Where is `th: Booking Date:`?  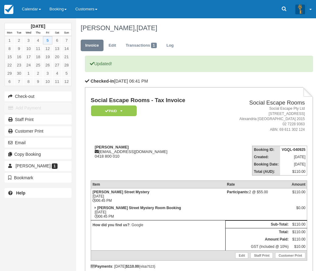
th: Booking Date: is located at coordinates (266, 164).